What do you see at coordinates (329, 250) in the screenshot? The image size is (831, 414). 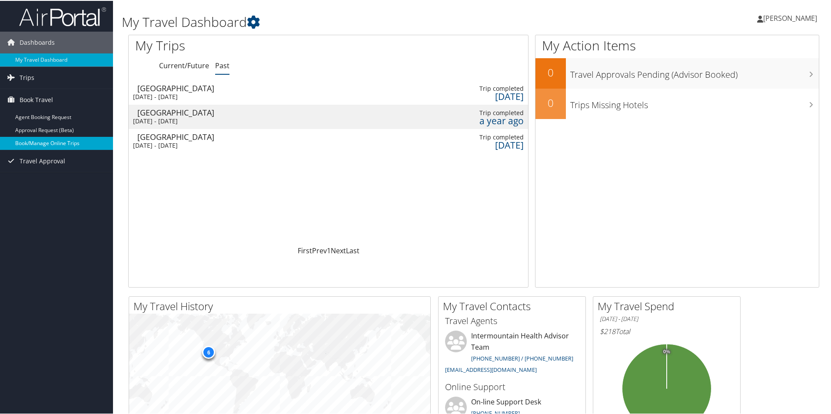 I see `a: 1` at bounding box center [329, 250].